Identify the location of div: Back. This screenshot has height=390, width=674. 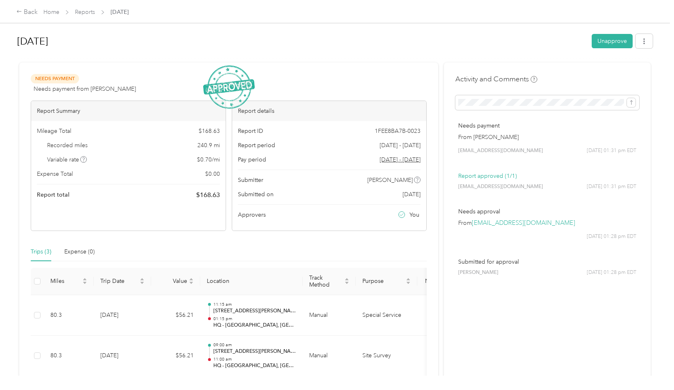
(27, 12).